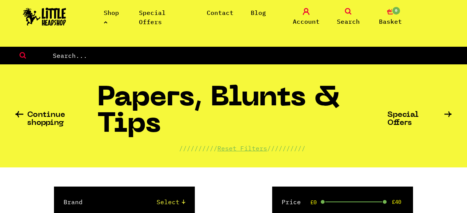 This screenshot has width=467, height=213. What do you see at coordinates (220, 13) in the screenshot?
I see `a: Contact` at bounding box center [220, 13].